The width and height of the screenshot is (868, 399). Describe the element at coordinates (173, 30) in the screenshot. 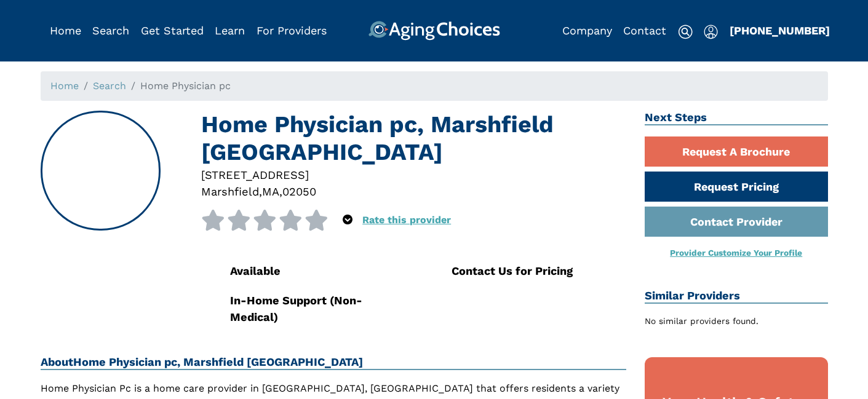

I see `a: Get Started` at that location.